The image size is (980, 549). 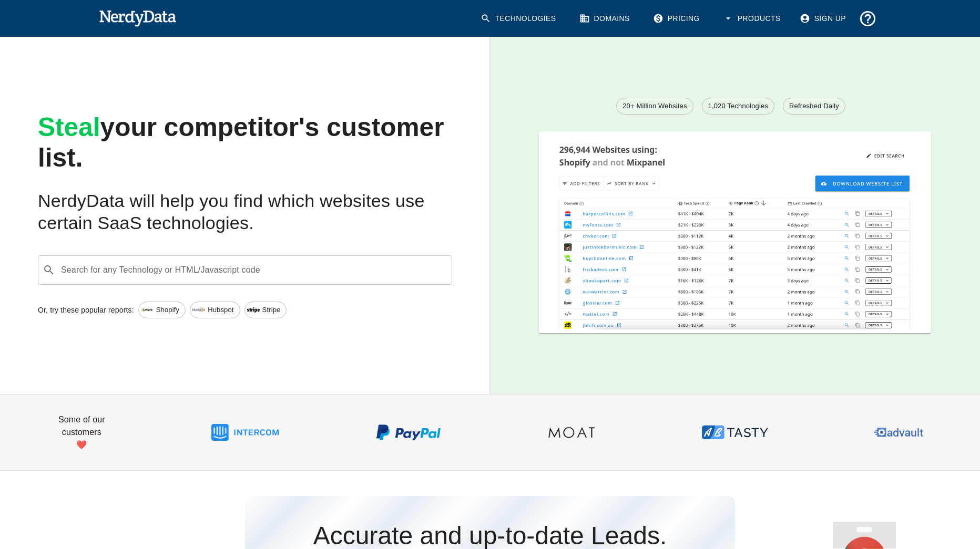 I want to click on p: Or, try these popular reports:, so click(x=86, y=310).